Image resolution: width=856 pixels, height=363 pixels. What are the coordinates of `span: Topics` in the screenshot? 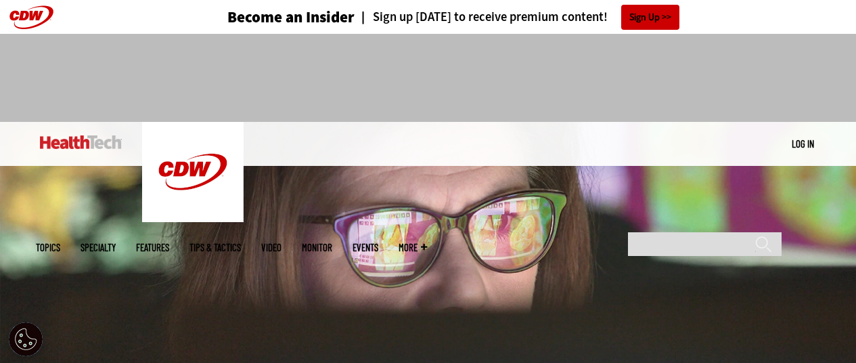 It's located at (48, 247).